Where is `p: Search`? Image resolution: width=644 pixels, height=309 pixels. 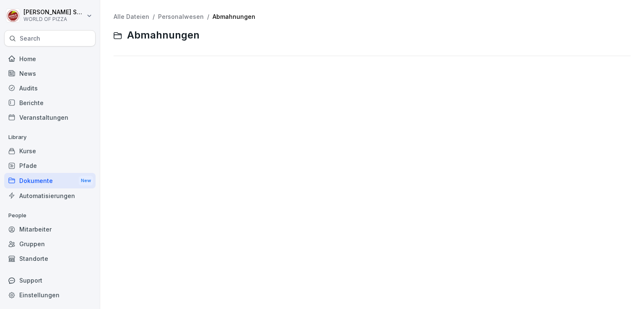 p: Search is located at coordinates (30, 39).